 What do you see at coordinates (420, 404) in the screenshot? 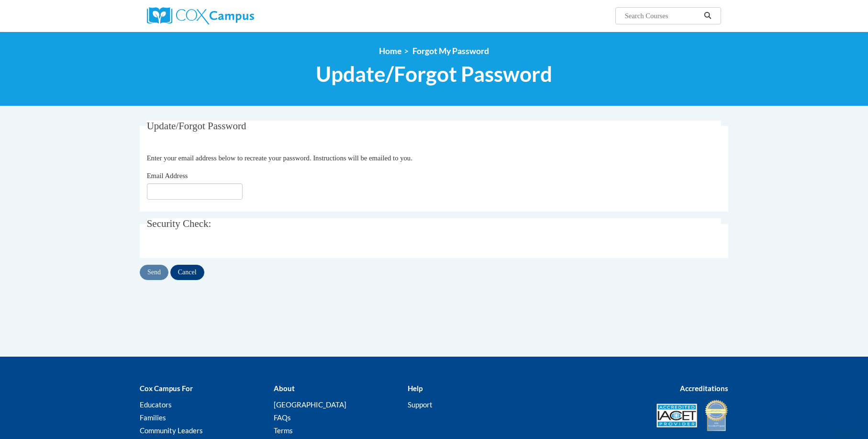
I see `a: Support` at bounding box center [420, 404].